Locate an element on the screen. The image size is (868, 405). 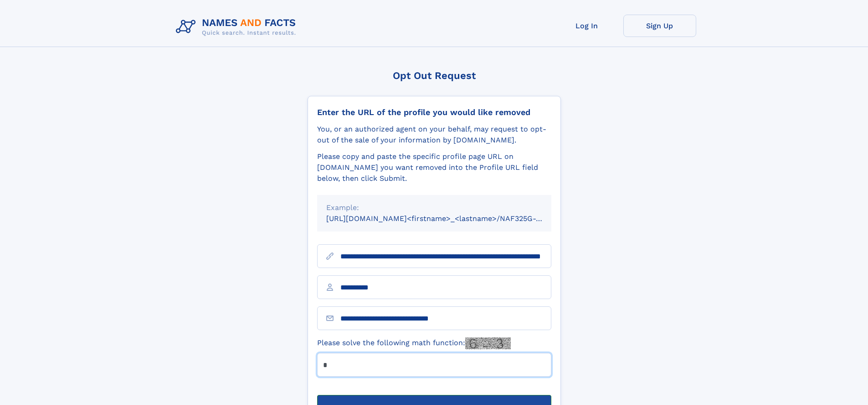
div: You, or an authorized agent on your behalf, may request to opt-out of the sale of your informatio... is located at coordinates (434, 134).